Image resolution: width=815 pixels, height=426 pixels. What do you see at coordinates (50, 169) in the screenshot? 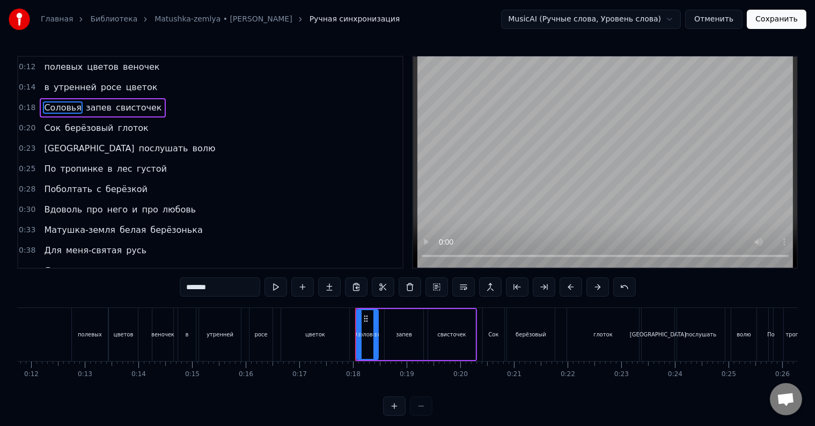
I see `span: По` at bounding box center [50, 169].